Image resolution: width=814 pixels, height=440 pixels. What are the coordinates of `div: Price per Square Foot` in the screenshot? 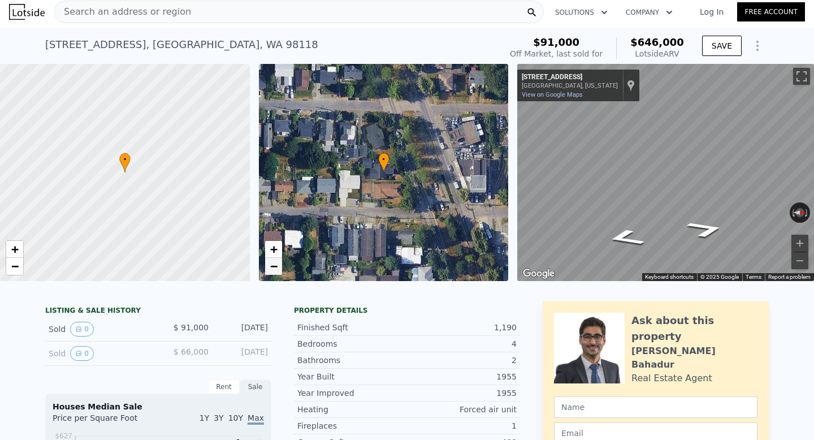 It's located at (105, 421).